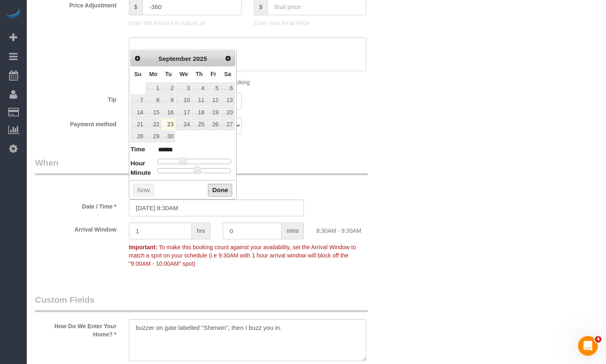 The height and width of the screenshot is (364, 606). I want to click on a: Automaid Logo, so click(13, 14).